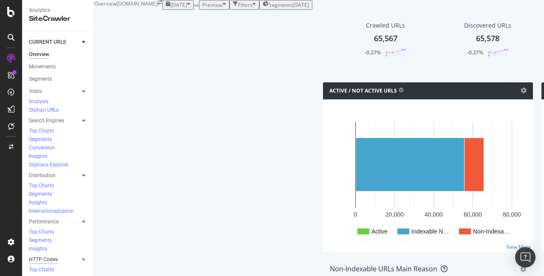 The image size is (544, 276). What do you see at coordinates (58, 148) in the screenshot?
I see `a: Conversion` at bounding box center [58, 148].